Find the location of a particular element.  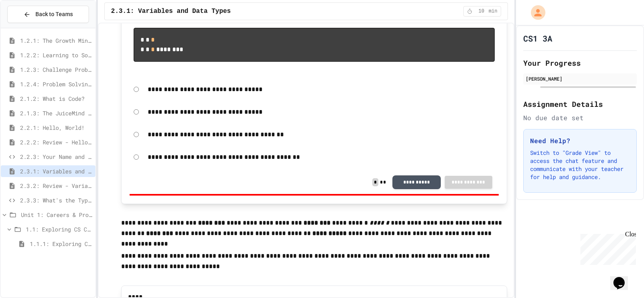

div: No due date set is located at coordinates (580, 118).